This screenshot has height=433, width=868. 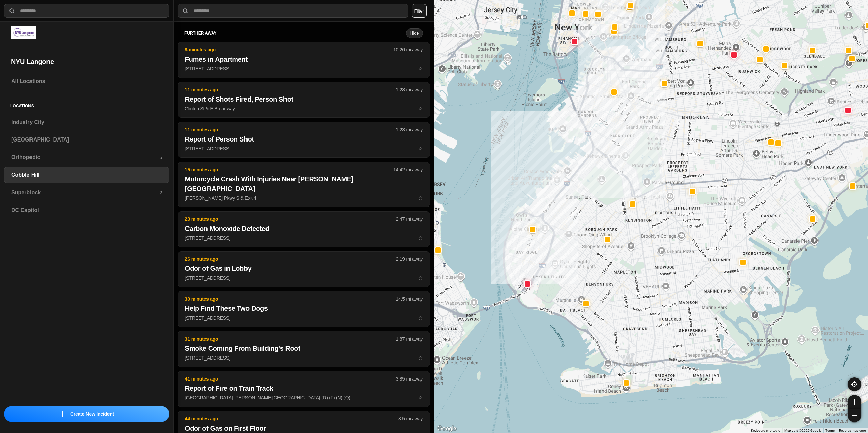 What do you see at coordinates (24, 32) in the screenshot?
I see `img: logo` at bounding box center [24, 32].